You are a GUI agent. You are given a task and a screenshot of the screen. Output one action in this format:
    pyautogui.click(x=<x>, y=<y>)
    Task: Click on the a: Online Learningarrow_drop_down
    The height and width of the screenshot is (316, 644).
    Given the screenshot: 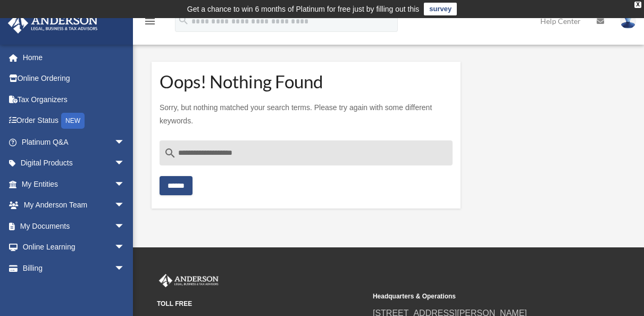 What is the action you would take?
    pyautogui.click(x=74, y=247)
    